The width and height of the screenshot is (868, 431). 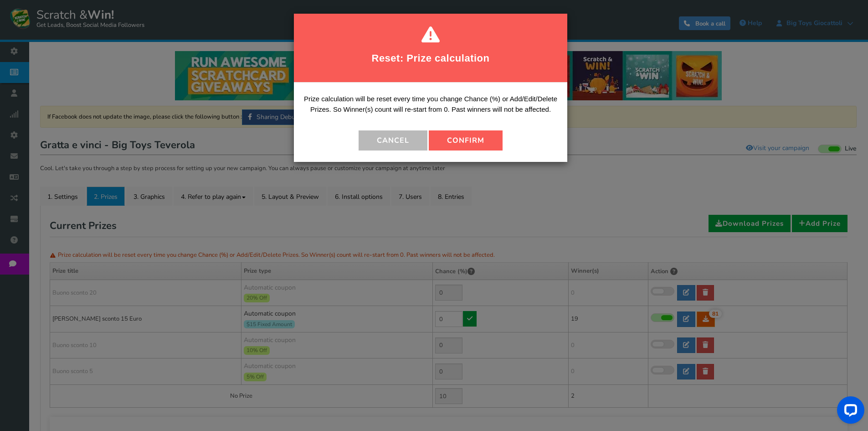 What do you see at coordinates (466, 140) in the screenshot?
I see `button: Confirm` at bounding box center [466, 140].